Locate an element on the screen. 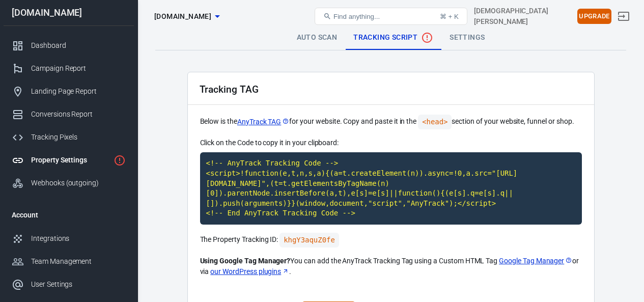  span: Tracking Script is located at coordinates (393, 37).